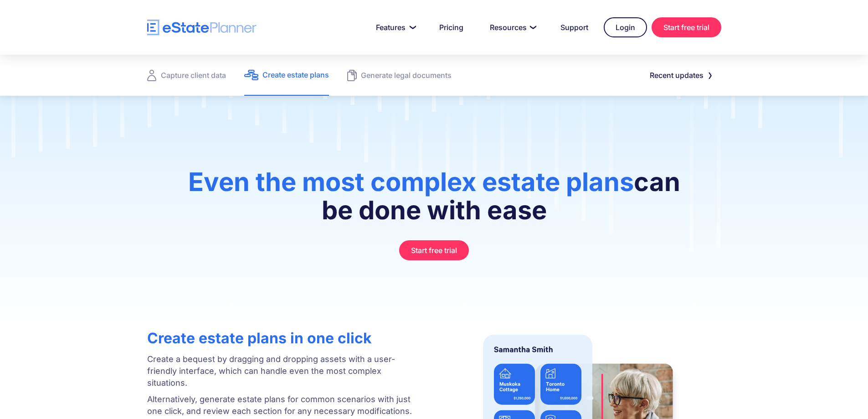 This screenshot has height=419, width=868. What do you see at coordinates (575, 28) in the screenshot?
I see `a: Support` at bounding box center [575, 28].